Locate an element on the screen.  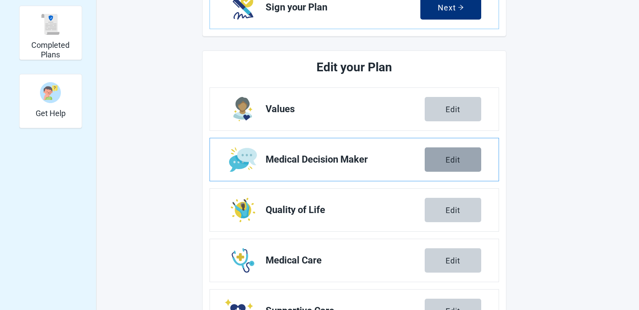
h2: Get Help is located at coordinates (50, 113).